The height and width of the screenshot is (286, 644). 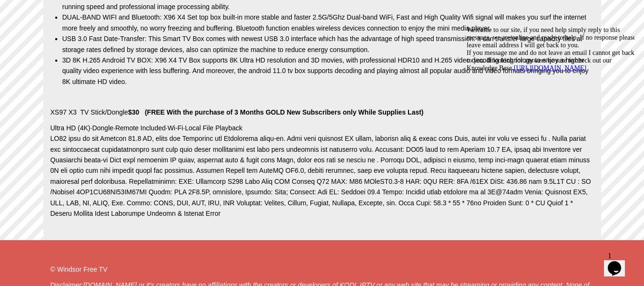 I want to click on span: Local File Playback, so click(x=213, y=128).